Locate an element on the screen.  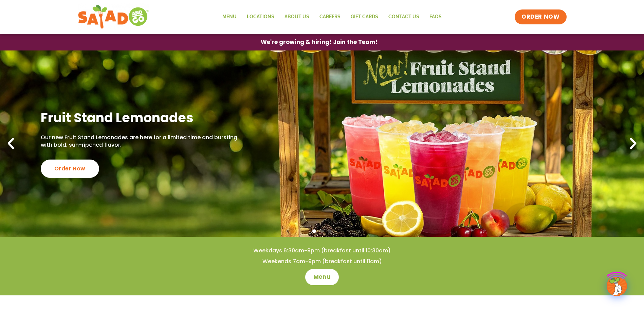
a: Locations is located at coordinates (260, 17).